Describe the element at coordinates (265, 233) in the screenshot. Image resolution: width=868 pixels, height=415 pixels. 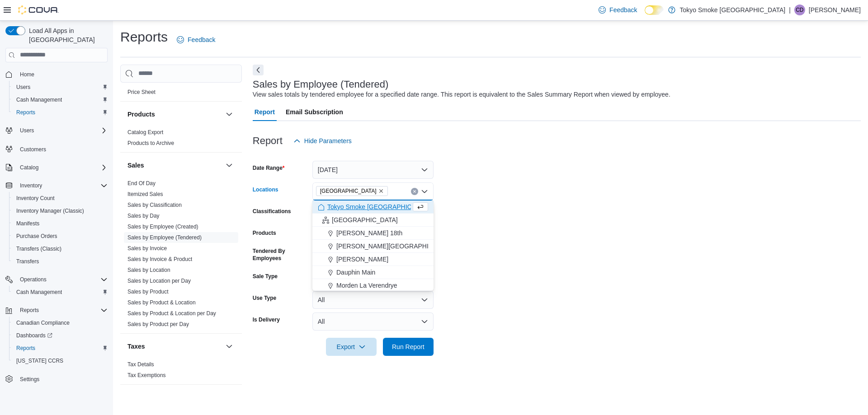
I see `label: Products` at that location.